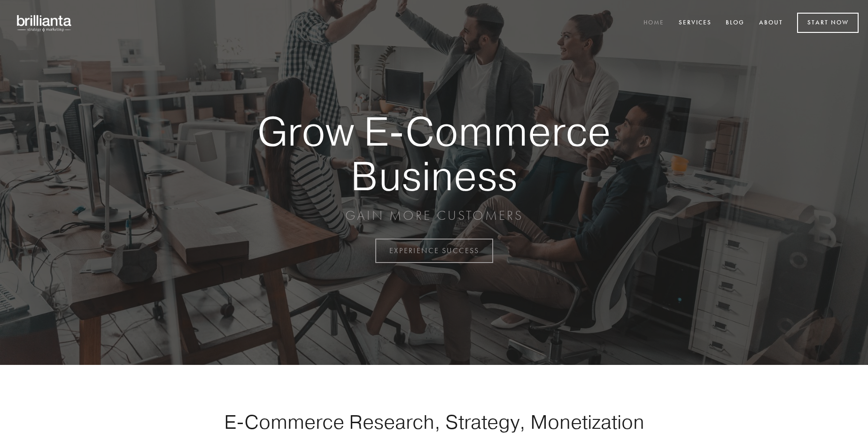  I want to click on a: EXPERIENCE SUCCESS, so click(434, 251).